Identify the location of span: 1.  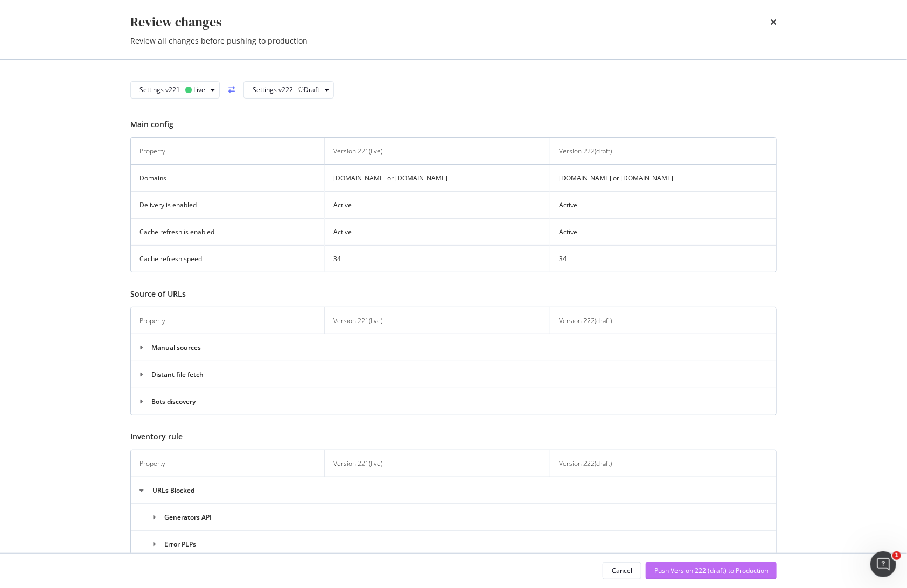
(897, 556).